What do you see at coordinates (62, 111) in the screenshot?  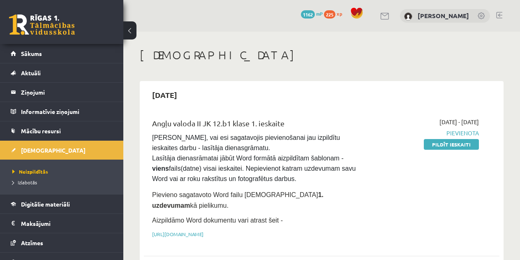 I see `a: Informatīvie ziņojumi` at bounding box center [62, 111].